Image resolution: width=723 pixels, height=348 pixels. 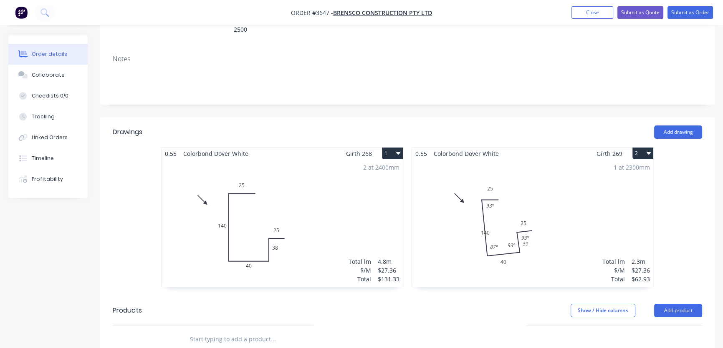 What do you see at coordinates (48, 96) in the screenshot?
I see `button: Checklists 0/0` at bounding box center [48, 96].